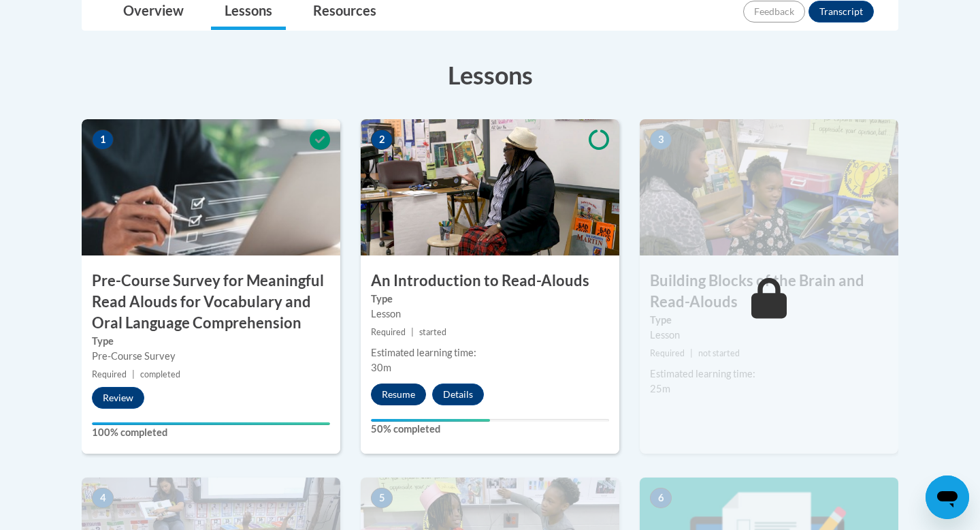 Image resolution: width=980 pixels, height=530 pixels. I want to click on span: 25m, so click(660, 388).